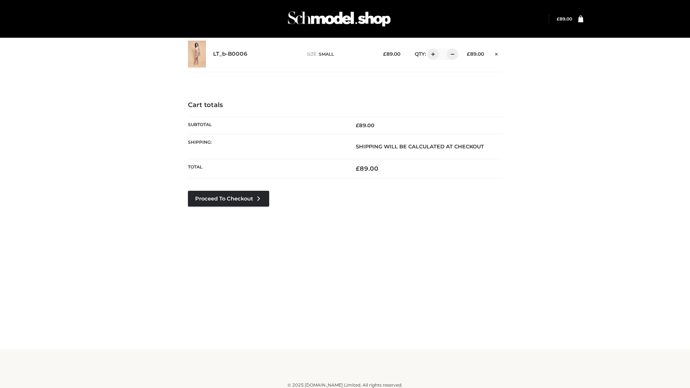 The width and height of the screenshot is (690, 388). Describe the element at coordinates (230, 54) in the screenshot. I see `a: LT_b-B0006` at that location.